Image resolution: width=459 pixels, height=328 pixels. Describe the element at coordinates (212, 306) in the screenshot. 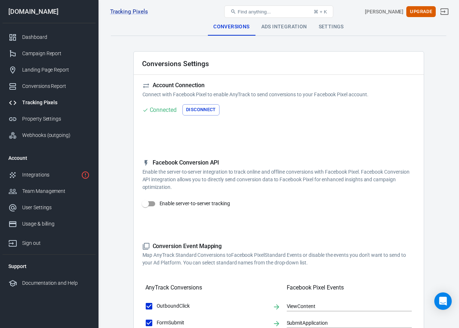

I see `span: OutboundClick` at that location.